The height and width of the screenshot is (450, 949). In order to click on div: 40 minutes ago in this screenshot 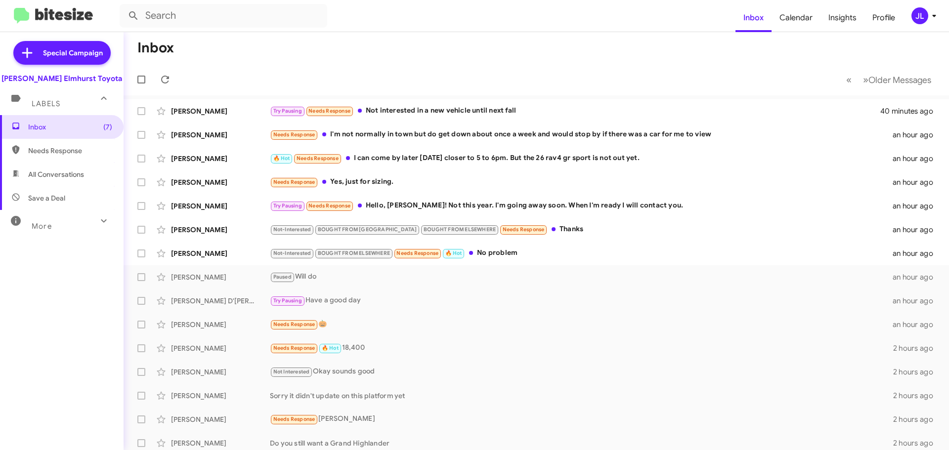, I will do `click(912, 111)`.